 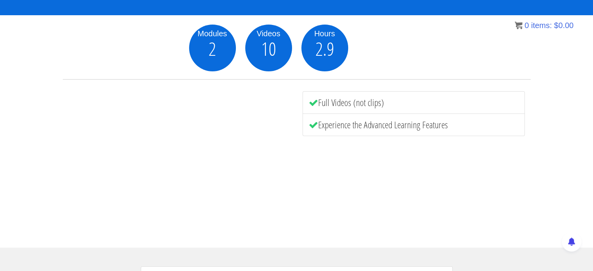 What do you see at coordinates (269, 34) in the screenshot?
I see `div: Videos` at bounding box center [269, 34].